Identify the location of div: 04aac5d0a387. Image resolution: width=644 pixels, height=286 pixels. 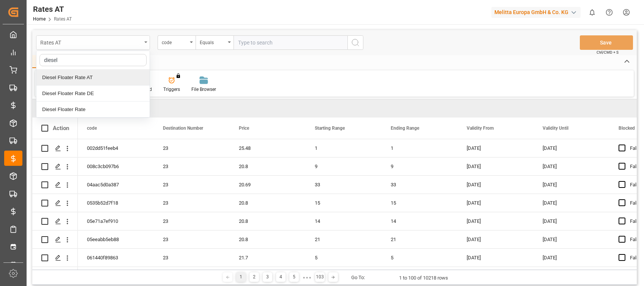
(116, 185).